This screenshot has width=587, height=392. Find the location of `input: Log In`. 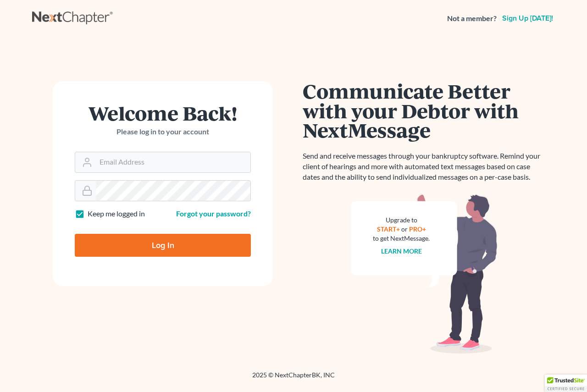

input: Log In is located at coordinates (162, 245).